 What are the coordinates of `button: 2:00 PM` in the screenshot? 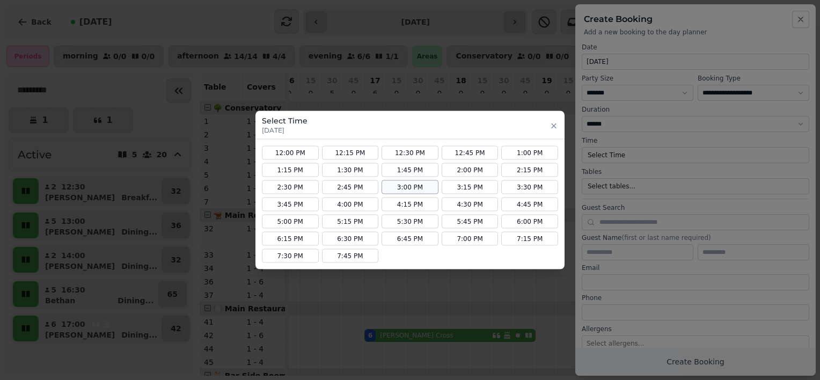 It's located at (470, 170).